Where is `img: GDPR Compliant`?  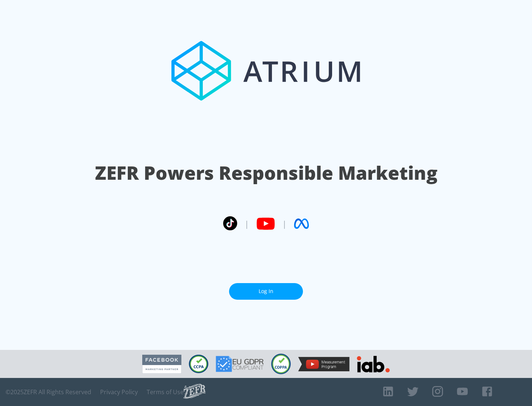
img: GDPR Compliant is located at coordinates (240, 364).